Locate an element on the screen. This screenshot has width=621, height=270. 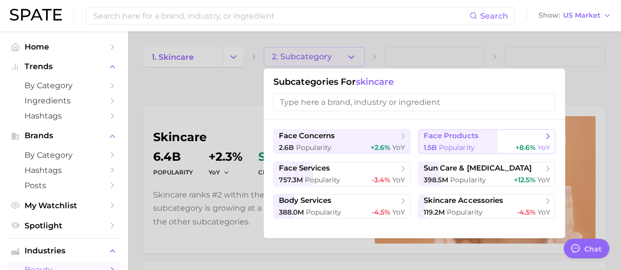
a: My Watchlist is located at coordinates (64, 206).